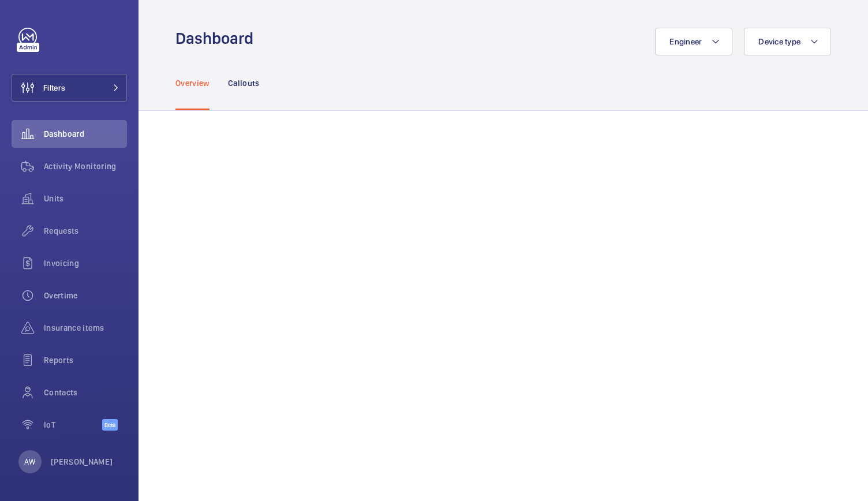 The height and width of the screenshot is (501, 868). Describe the element at coordinates (192, 83) in the screenshot. I see `p: Overview` at that location.